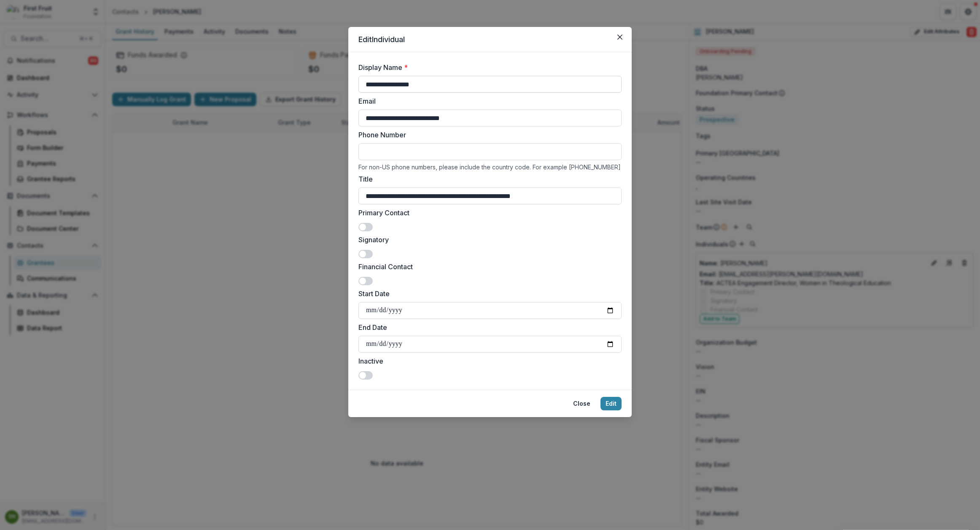 Image resolution: width=980 pixels, height=530 pixels. What do you see at coordinates (488, 213) in the screenshot?
I see `label: Primary Contact` at bounding box center [488, 213].